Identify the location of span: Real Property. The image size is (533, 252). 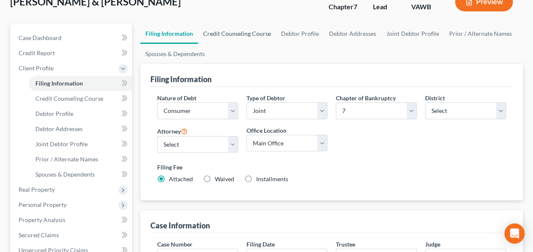
(37, 189).